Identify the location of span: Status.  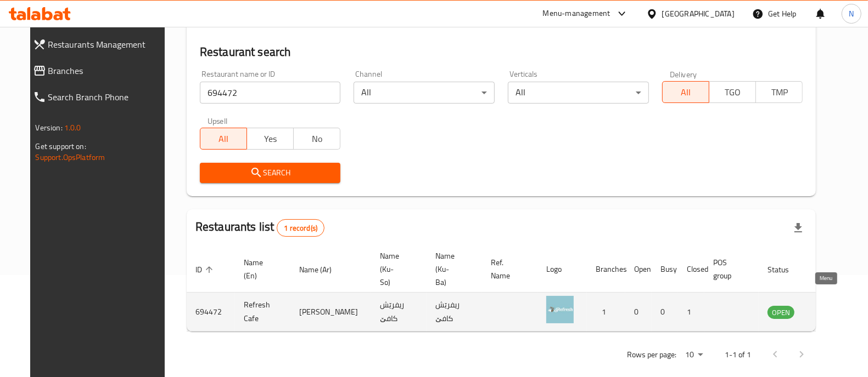
(785, 270).